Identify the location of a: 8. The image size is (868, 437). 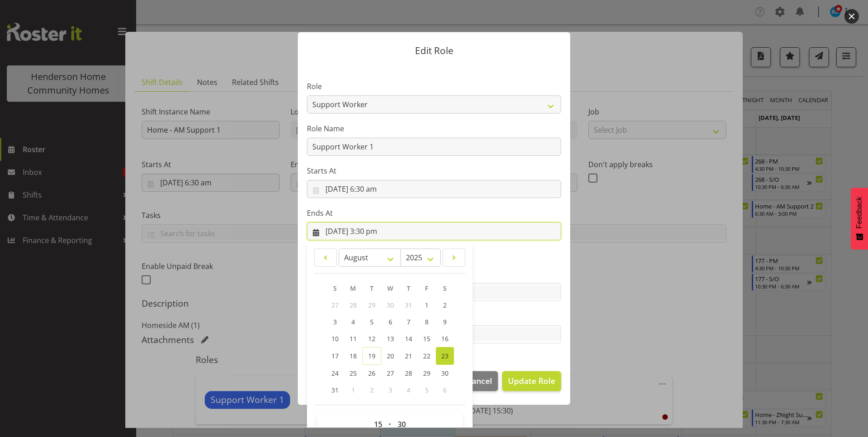
(427, 321).